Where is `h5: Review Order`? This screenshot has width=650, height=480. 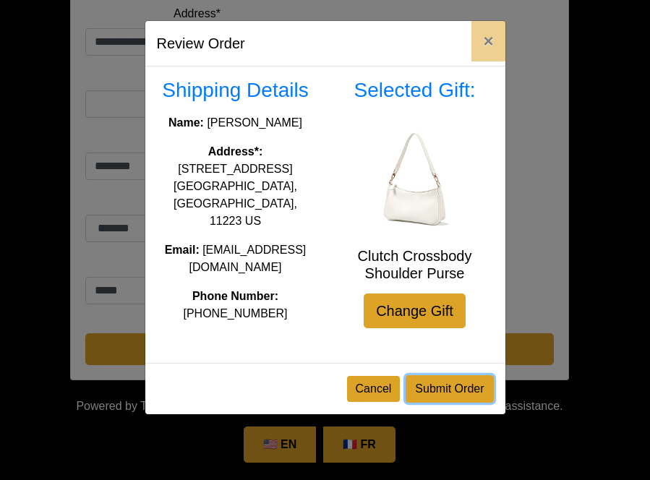 h5: Review Order is located at coordinates (201, 43).